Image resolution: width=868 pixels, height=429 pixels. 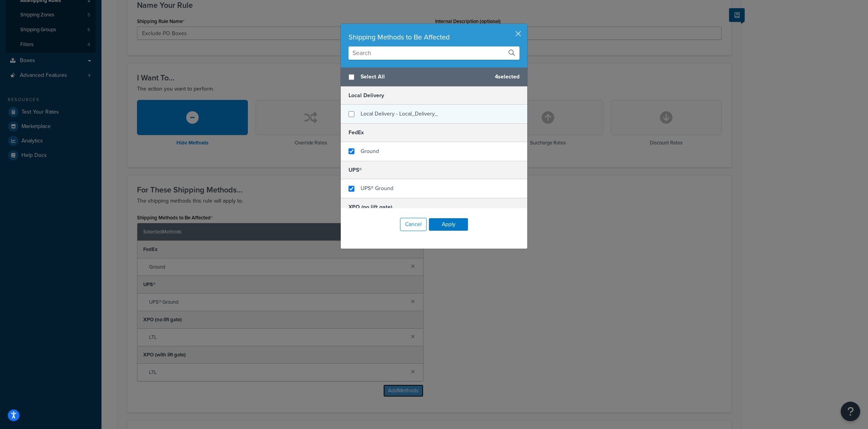 What do you see at coordinates (434, 96) in the screenshot?
I see `h5: Local Delivery` at bounding box center [434, 96].